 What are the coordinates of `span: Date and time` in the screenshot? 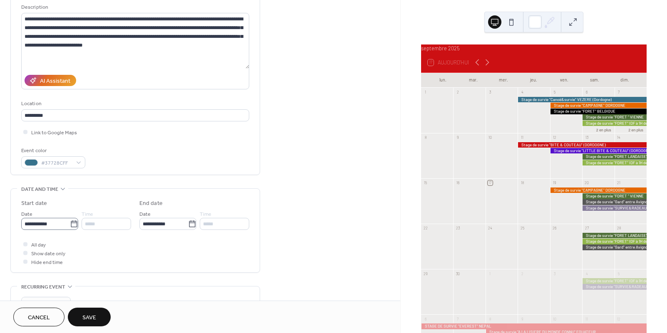 It's located at (40, 189).